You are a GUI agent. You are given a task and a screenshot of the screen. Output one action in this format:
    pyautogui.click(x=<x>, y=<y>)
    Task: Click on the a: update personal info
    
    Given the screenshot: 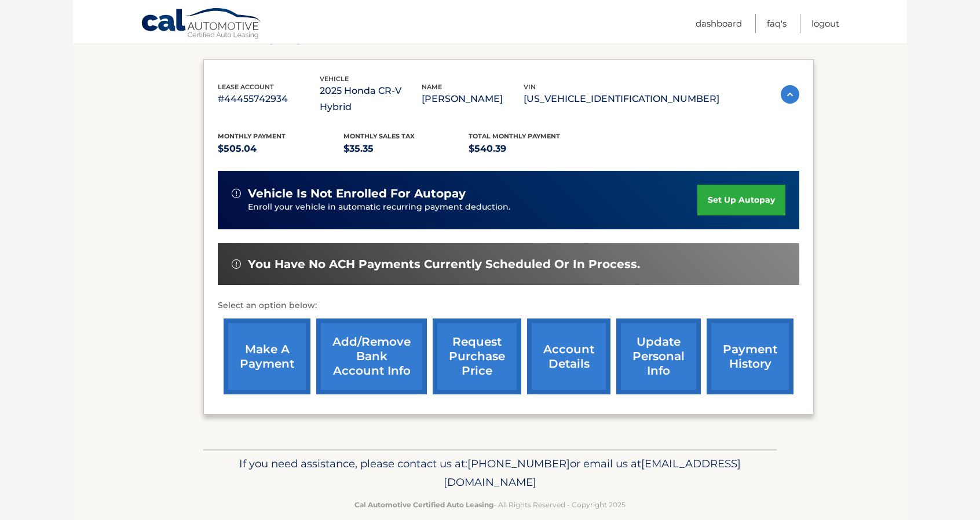 What is the action you would take?
    pyautogui.click(x=659, y=356)
    